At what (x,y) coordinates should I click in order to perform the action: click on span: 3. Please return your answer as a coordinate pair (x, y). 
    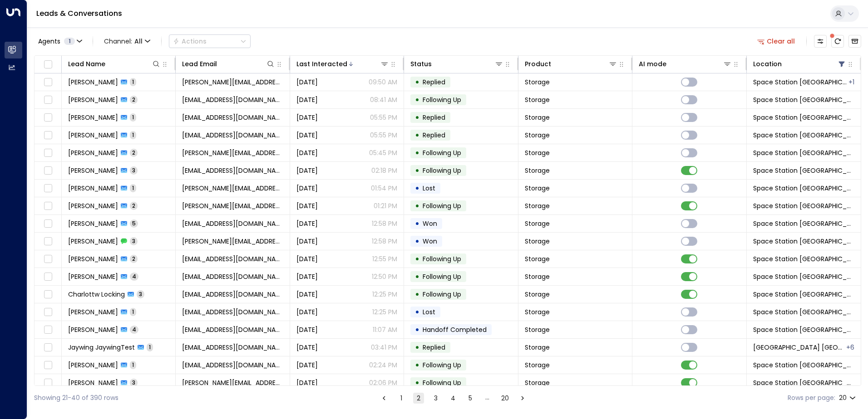
    Looking at the image, I should click on (134, 170).